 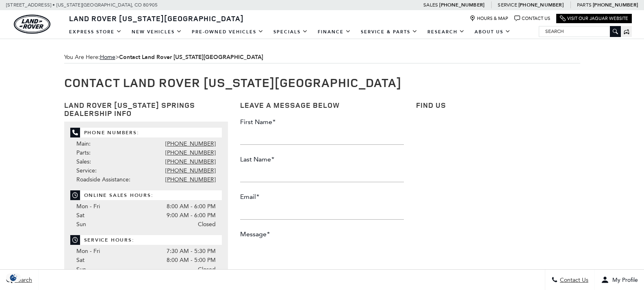 I want to click on button: Open user profile menu, so click(x=619, y=280).